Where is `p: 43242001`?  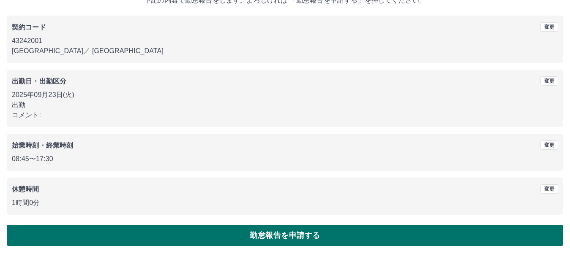
p: 43242001 is located at coordinates (285, 41).